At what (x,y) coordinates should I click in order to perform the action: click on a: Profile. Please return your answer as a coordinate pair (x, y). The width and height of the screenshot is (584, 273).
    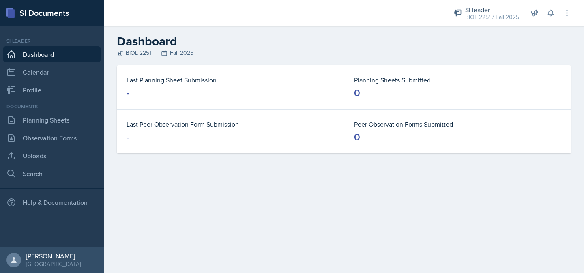
    Looking at the image, I should click on (52, 90).